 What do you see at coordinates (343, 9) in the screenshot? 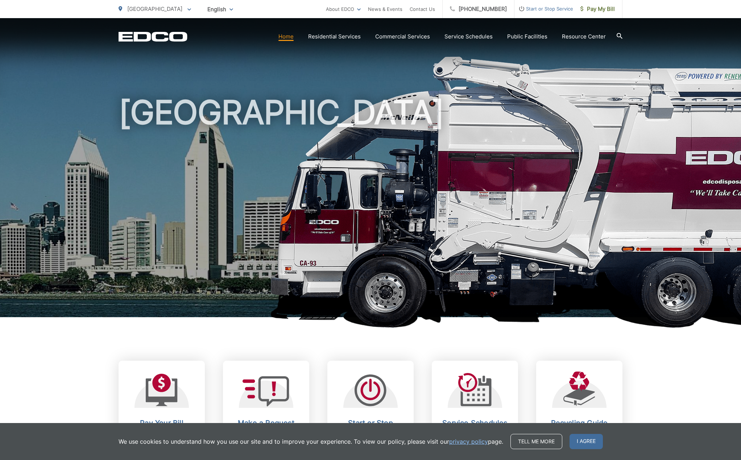
I see `a: About EDCO` at bounding box center [343, 9].